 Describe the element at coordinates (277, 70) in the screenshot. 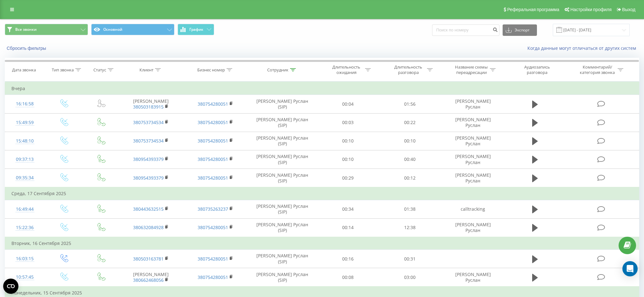

I see `div: Сотрудник` at that location.